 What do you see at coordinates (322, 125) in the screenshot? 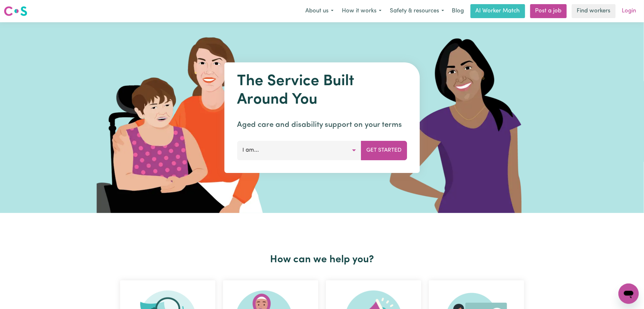
I see `p: Aged care and disability support on your terms` at bounding box center [322, 125].